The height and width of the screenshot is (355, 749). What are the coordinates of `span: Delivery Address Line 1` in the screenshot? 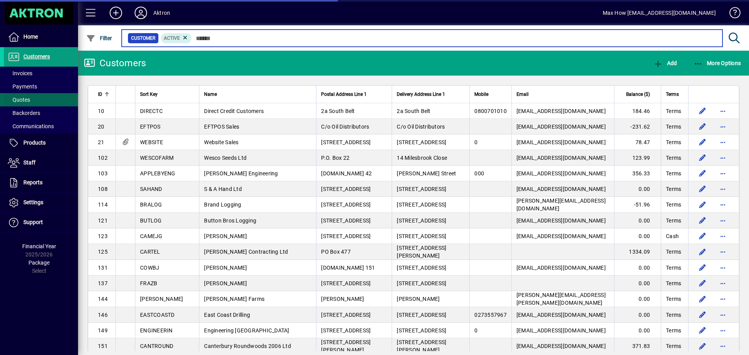 It's located at (421, 94).